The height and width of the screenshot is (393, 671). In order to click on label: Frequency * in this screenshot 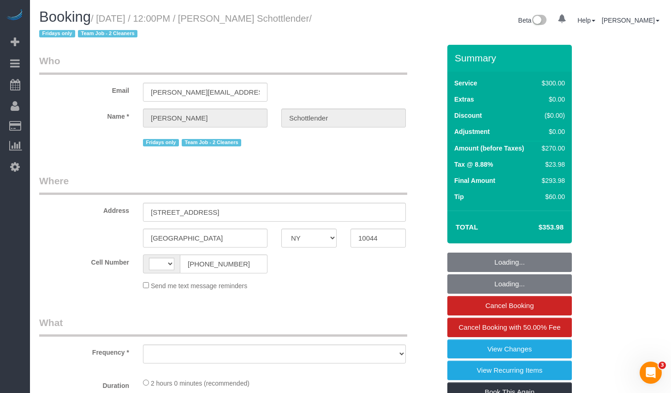, I will do `click(84, 350)`.